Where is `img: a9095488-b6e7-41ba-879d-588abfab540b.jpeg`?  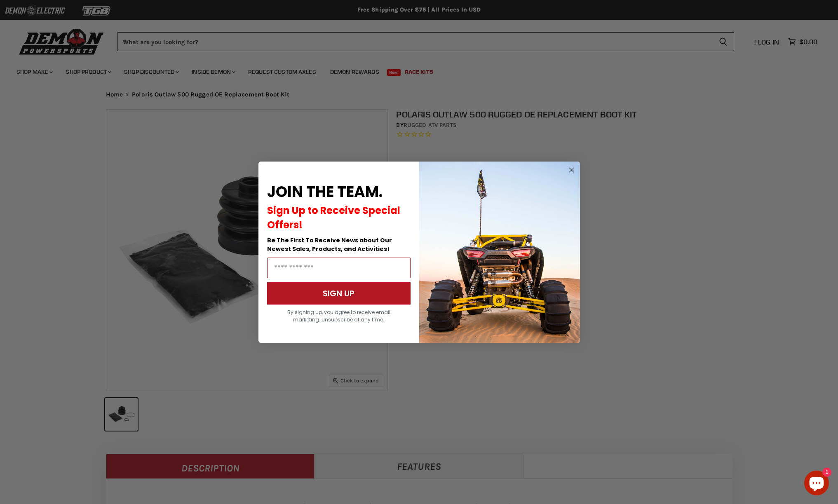
img: a9095488-b6e7-41ba-879d-588abfab540b.jpeg is located at coordinates (499, 252).